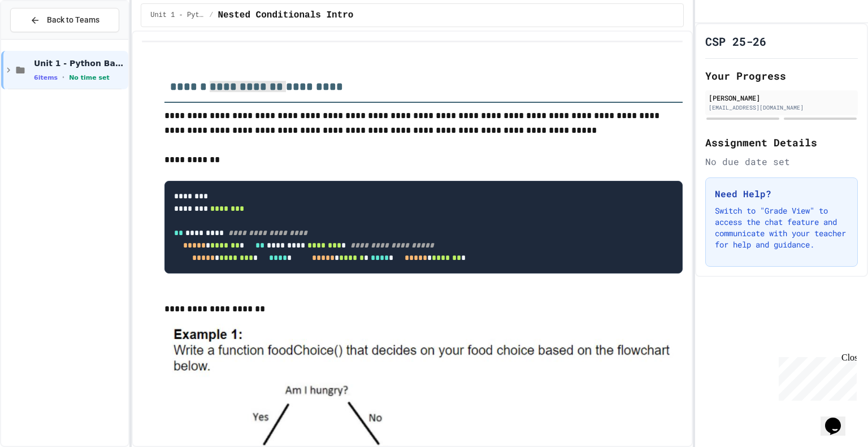  I want to click on span: 6 items, so click(46, 78).